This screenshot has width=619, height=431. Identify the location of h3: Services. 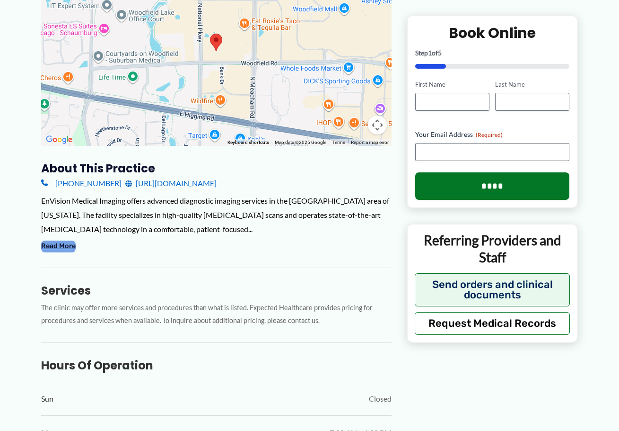
(216, 290).